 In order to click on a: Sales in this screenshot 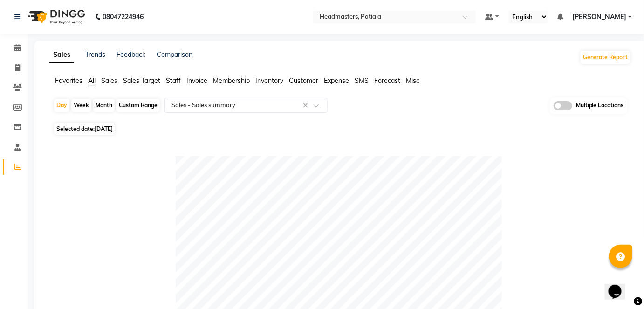, I will do `click(62, 55)`.